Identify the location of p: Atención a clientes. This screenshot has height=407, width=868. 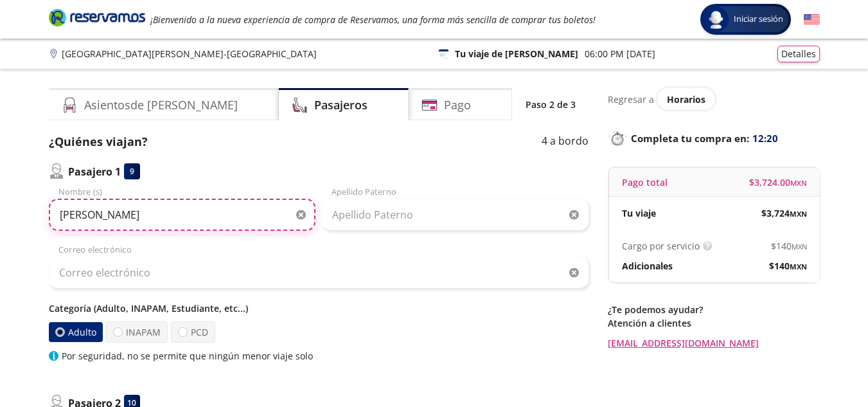
(713, 323).